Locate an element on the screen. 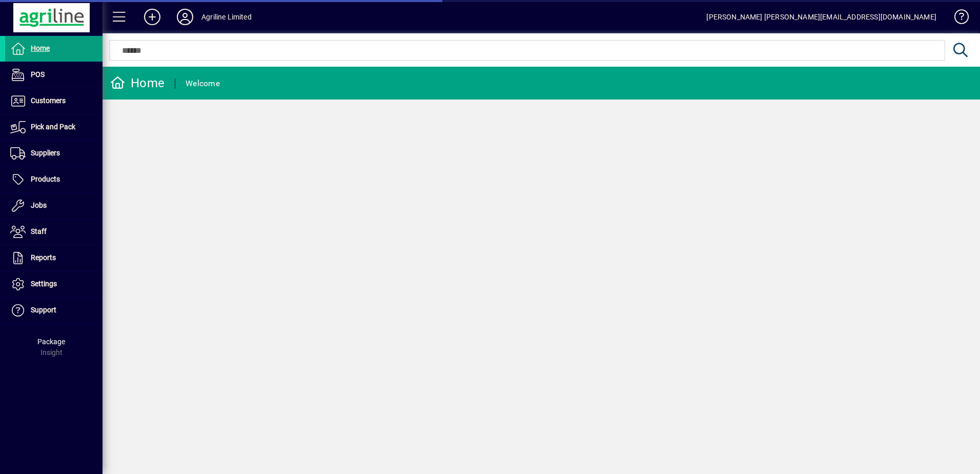 The image size is (980, 474). span: Staff is located at coordinates (38, 232).